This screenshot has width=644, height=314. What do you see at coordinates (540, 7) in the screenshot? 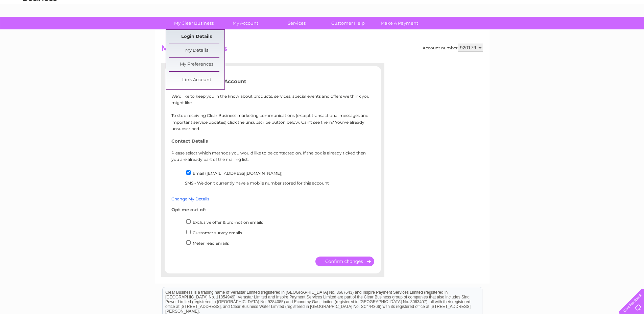
I see `span: 0333 014 3131` at bounding box center [540, 7].